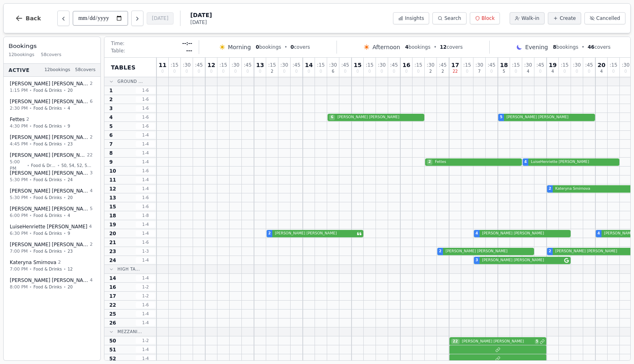 This screenshot has height=364, width=634. What do you see at coordinates (111, 91) in the screenshot?
I see `span: 1` at bounding box center [111, 91].